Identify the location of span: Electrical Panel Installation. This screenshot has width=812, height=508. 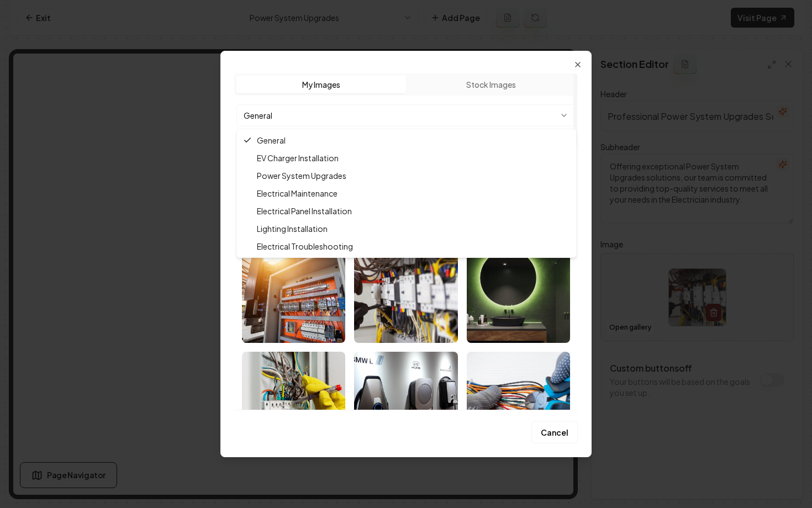
(304, 211).